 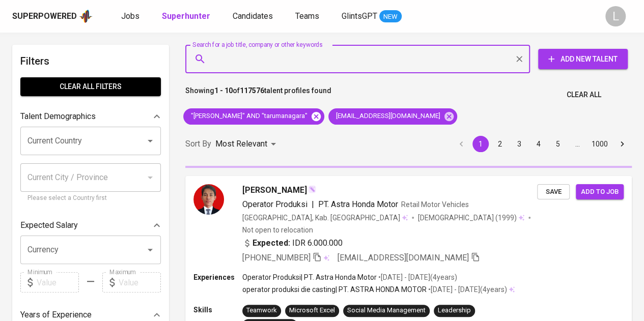 I want to click on p: Talent Demographics, so click(x=58, y=117).